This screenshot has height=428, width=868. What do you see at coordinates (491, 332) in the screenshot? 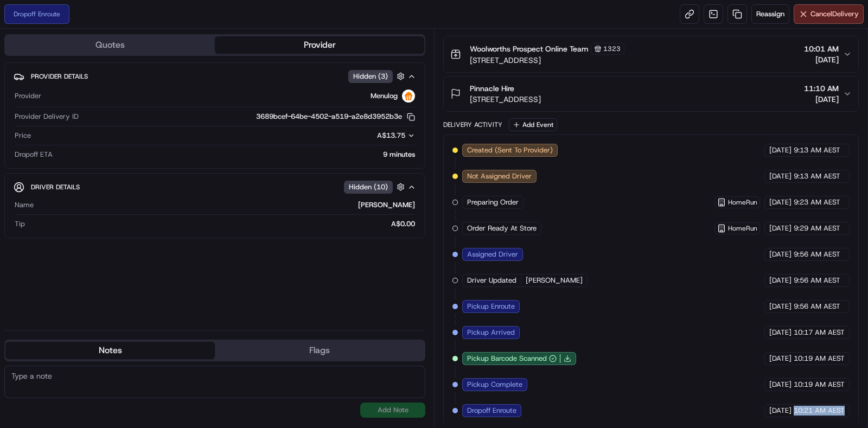
I see `span: Pickup Arrived` at bounding box center [491, 332].